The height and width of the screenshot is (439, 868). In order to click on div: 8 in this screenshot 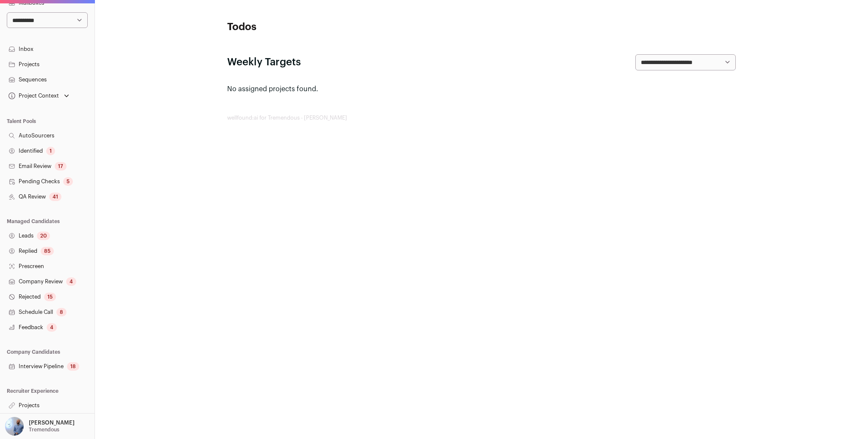, I will do `click(61, 312)`.